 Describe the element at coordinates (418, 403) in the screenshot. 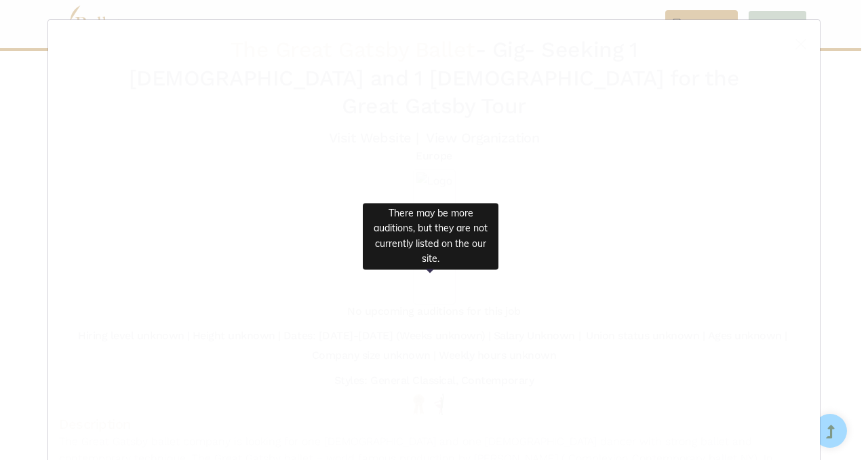

I see `img: National` at that location.